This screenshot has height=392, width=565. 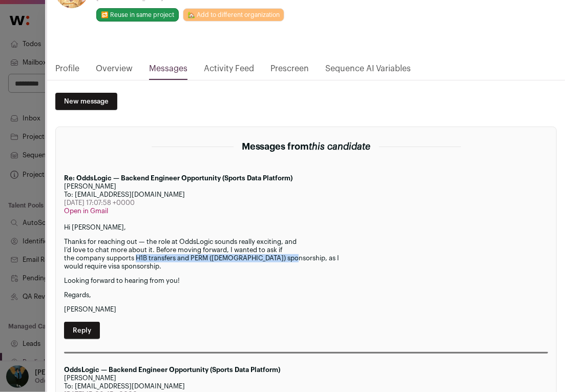 What do you see at coordinates (86, 101) in the screenshot?
I see `a: New message` at bounding box center [86, 101].